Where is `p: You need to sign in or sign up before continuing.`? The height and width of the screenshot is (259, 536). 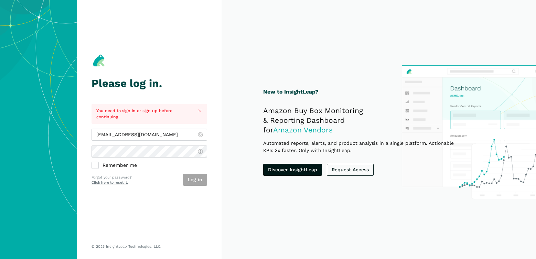
p: You need to sign in or sign up before continuing. is located at coordinates (143, 114).